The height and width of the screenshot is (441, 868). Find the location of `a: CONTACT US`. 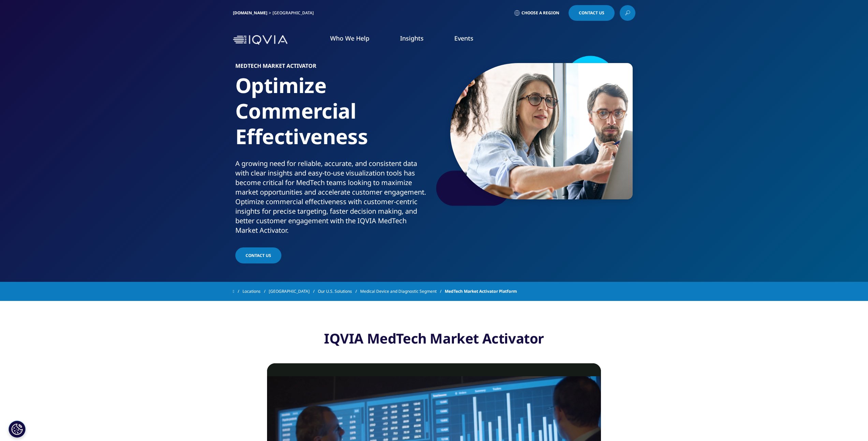

a: CONTACT US is located at coordinates (258, 255).